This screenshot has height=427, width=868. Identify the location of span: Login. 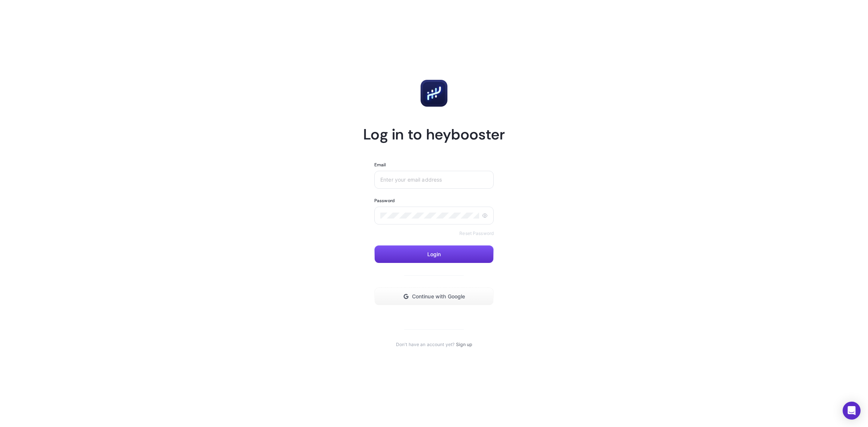
(434, 254).